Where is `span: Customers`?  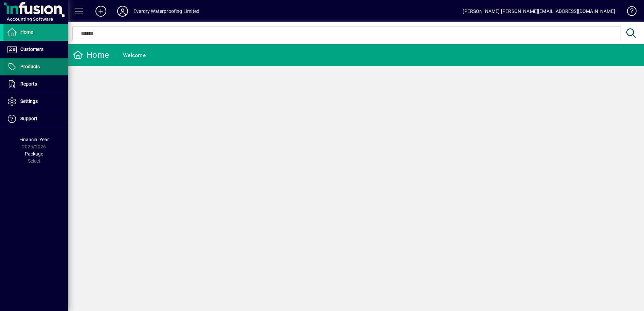
span: Customers is located at coordinates (32, 49).